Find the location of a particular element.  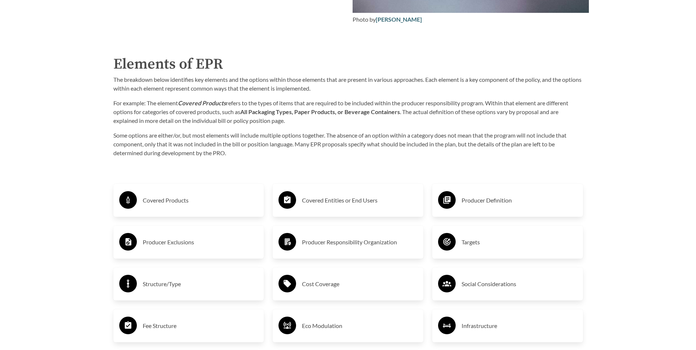

h3: Covered Products is located at coordinates (200, 200).